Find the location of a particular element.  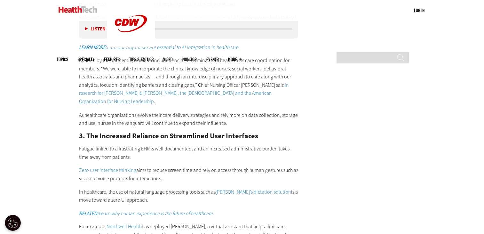

div: User menu is located at coordinates (419, 10).